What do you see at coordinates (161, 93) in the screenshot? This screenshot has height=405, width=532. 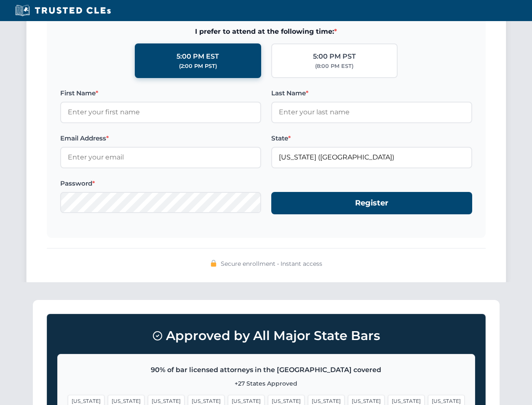 I see `label: First Name` at bounding box center [161, 93].